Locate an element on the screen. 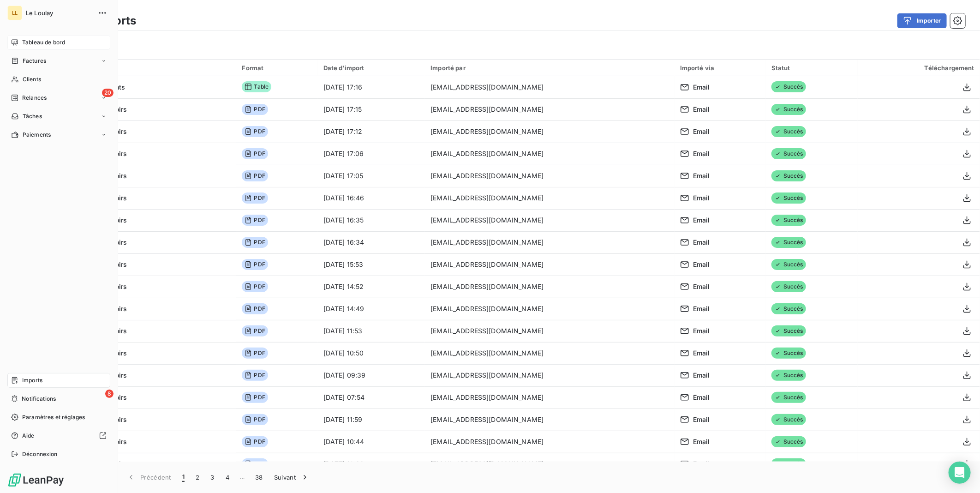  button: Suivant is located at coordinates (292, 477).